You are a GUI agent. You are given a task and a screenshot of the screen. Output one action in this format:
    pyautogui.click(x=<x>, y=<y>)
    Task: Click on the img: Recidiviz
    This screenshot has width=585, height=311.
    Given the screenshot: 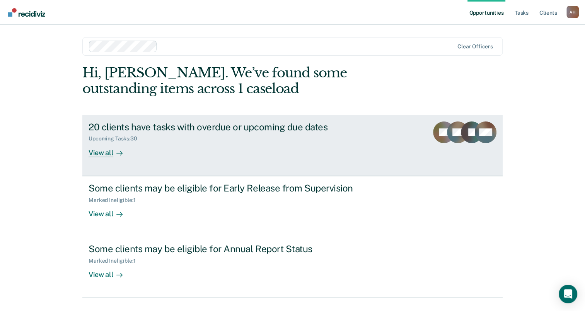 What is the action you would take?
    pyautogui.click(x=27, y=12)
    